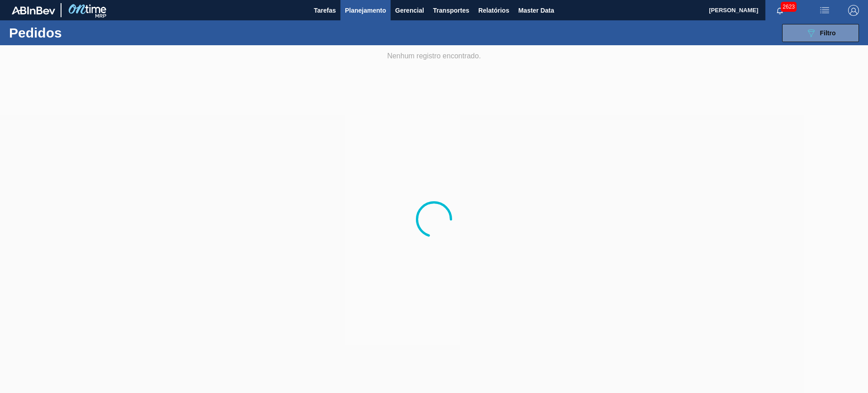 The height and width of the screenshot is (393, 868). I want to click on img: Logout, so click(854, 10).